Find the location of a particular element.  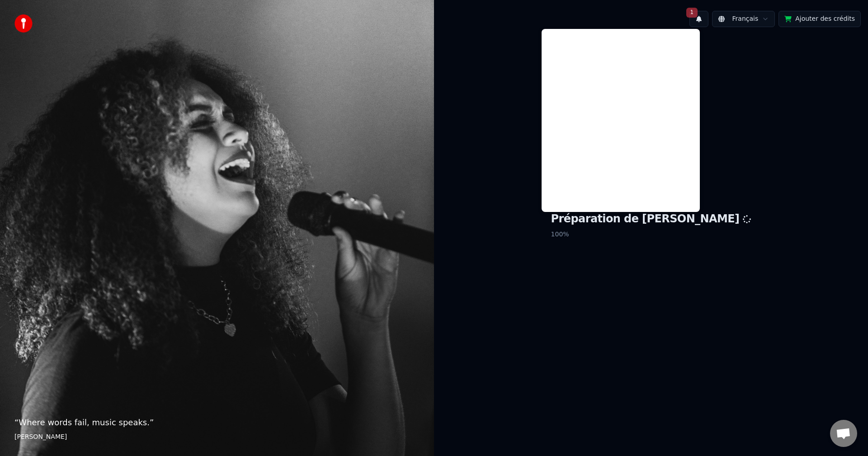

p: “ Where words fail, music speaks. ” is located at coordinates (217, 422).